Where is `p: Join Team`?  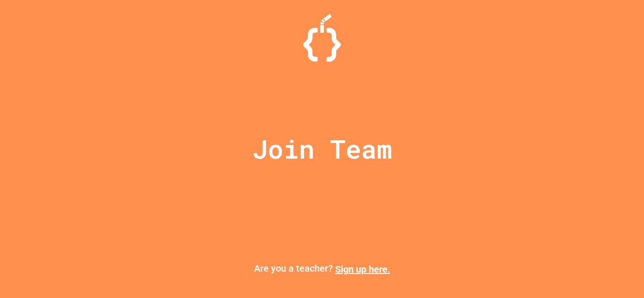 p: Join Team is located at coordinates (322, 149).